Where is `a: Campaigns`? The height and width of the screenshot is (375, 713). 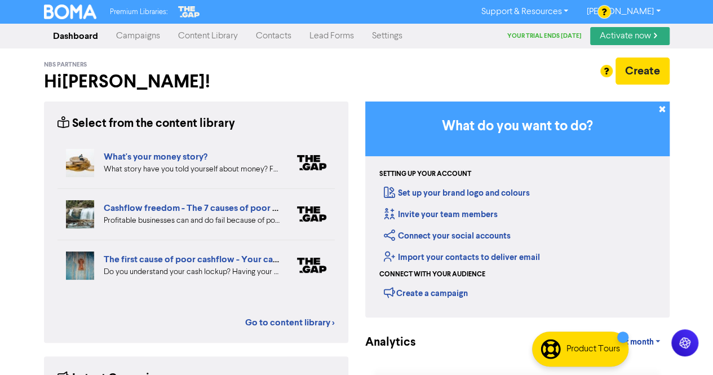
a: Campaigns is located at coordinates (138, 36).